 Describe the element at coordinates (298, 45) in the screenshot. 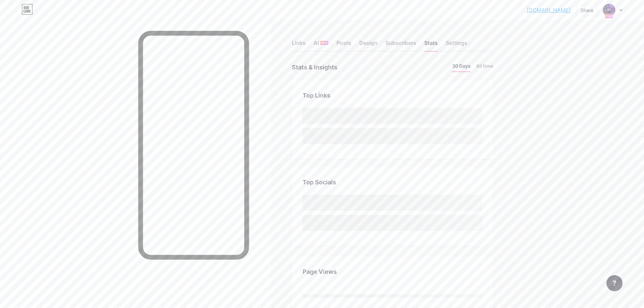

I see `div: Links` at that location.